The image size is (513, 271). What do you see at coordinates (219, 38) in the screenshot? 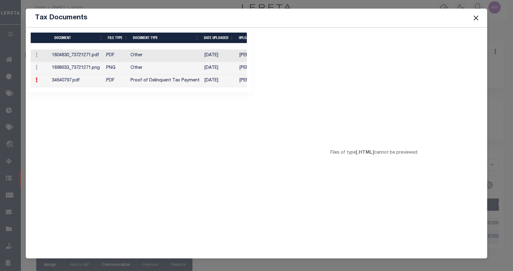
I see `th: Date Uploaded: activate to sort column ascending` at bounding box center [219, 38].